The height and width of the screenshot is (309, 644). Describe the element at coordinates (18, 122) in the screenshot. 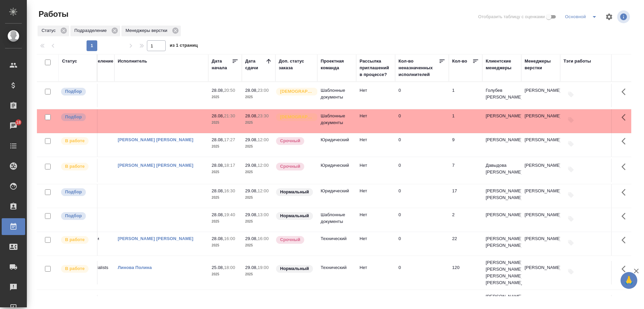

I see `span: 18` at that location.